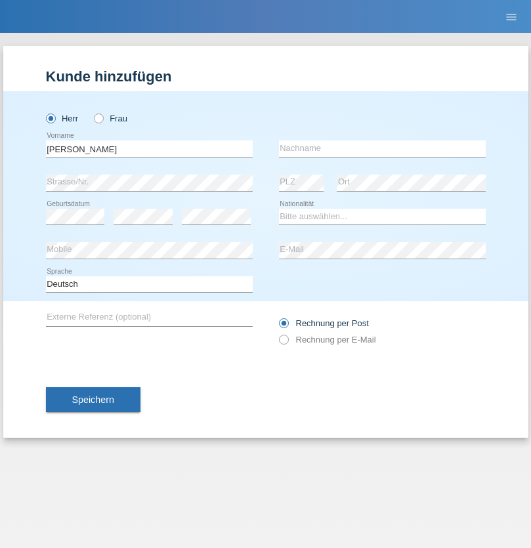 This screenshot has height=548, width=531. Describe the element at coordinates (511, 17) in the screenshot. I see `i: menu` at that location.